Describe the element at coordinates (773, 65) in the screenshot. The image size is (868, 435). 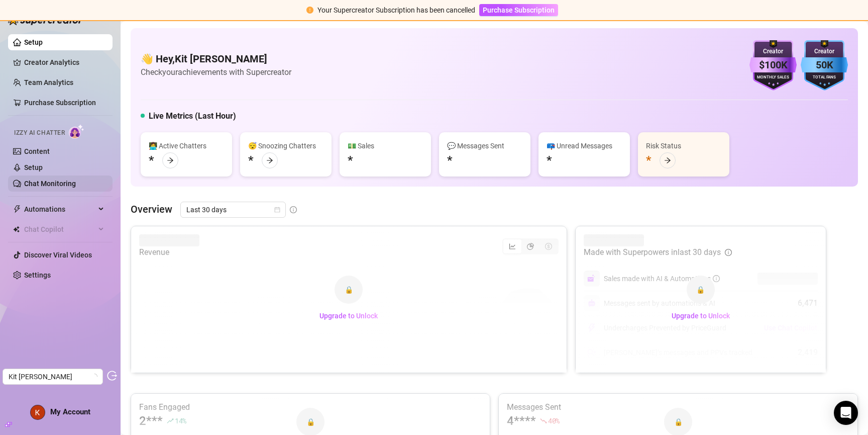
I see `div: $100K` at that location.